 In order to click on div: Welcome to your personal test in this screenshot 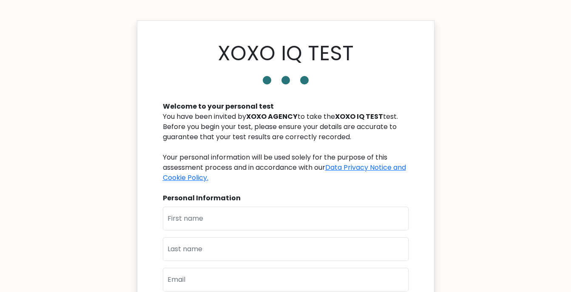, I will do `click(285, 107)`.